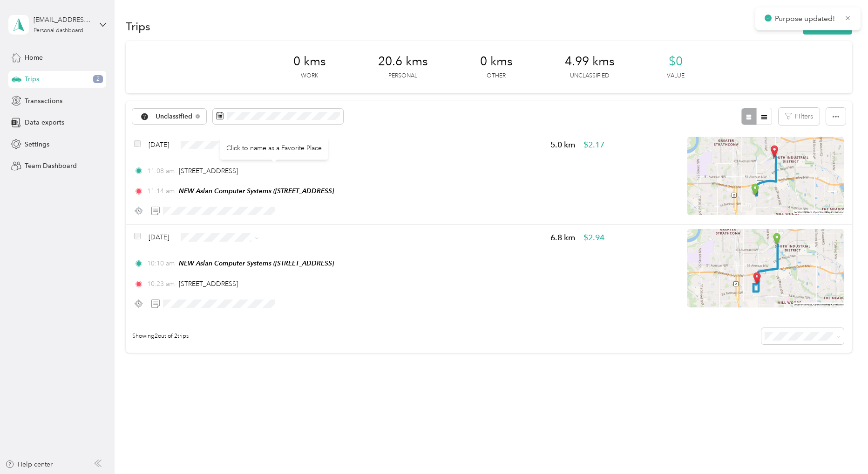  I want to click on div: Personal dashboard, so click(58, 31).